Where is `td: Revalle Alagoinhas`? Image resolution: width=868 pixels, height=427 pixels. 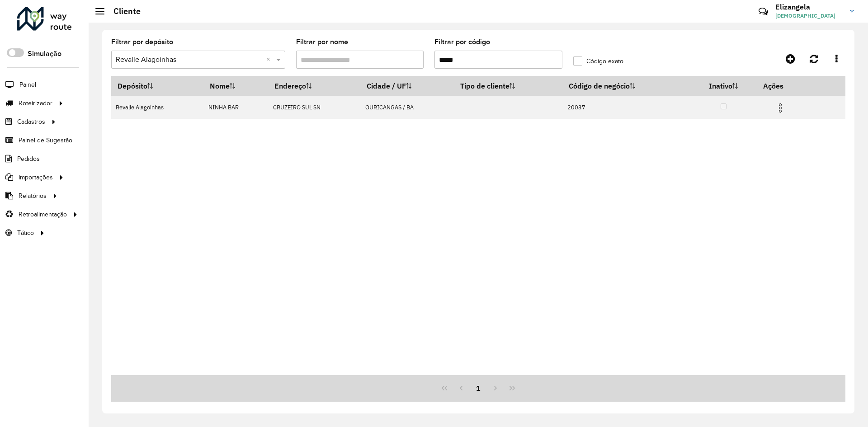 td: Revalle Alagoinhas is located at coordinates (157, 107).